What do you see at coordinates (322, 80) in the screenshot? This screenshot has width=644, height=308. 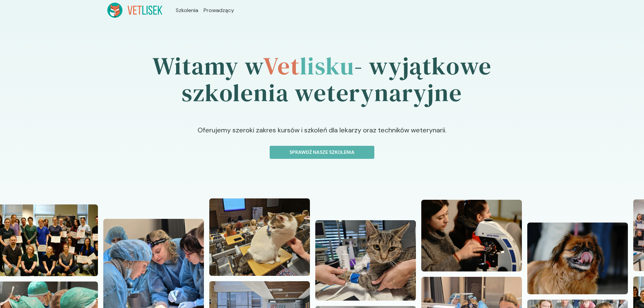 I see `h1: Witamy w - wyjątkowe szkolenia weterynaryjne` at bounding box center [322, 80].